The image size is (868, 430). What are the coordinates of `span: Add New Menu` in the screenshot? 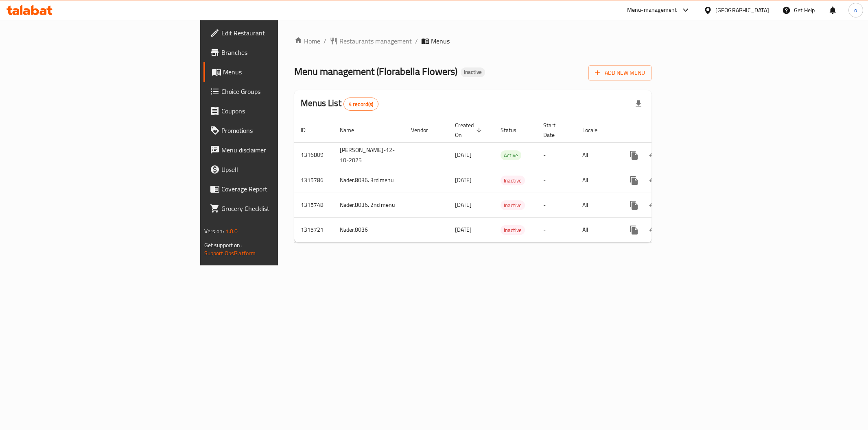 It's located at (619, 73).